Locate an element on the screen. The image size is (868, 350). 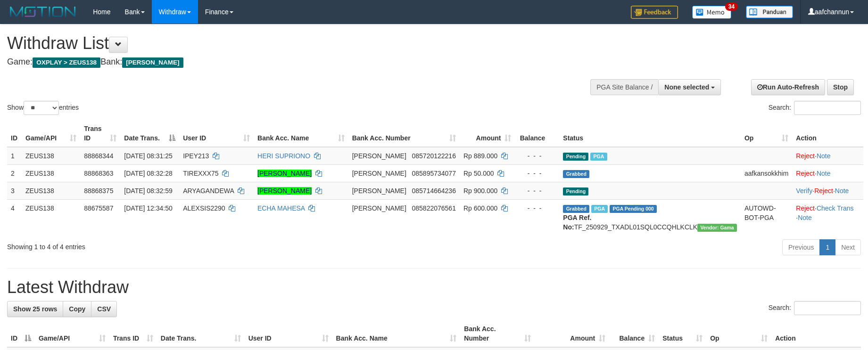
td: 2 is located at coordinates (14, 173).